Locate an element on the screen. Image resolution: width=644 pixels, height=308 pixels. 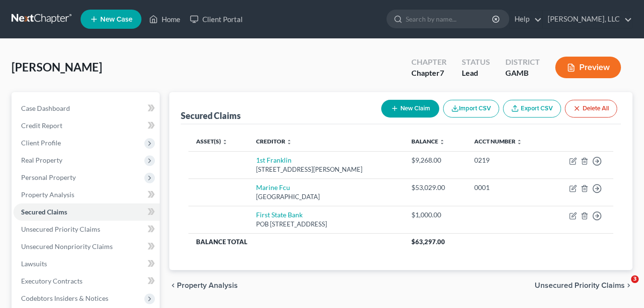
a: Acct Number unfold_more is located at coordinates (498, 141).